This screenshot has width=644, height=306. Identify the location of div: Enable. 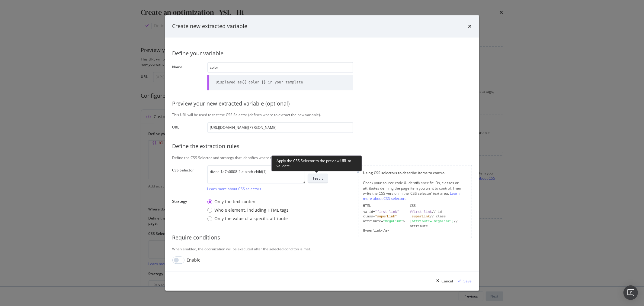
(194, 260).